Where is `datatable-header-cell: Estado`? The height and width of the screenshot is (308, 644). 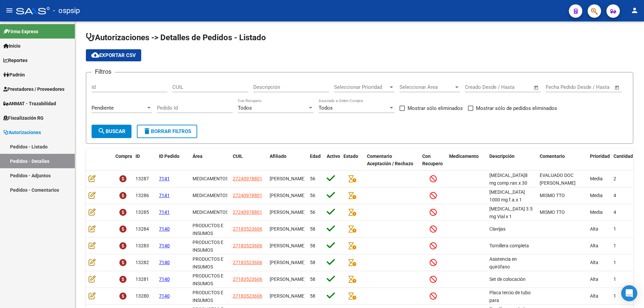
datatable-header-cell: Estado is located at coordinates (352, 160).